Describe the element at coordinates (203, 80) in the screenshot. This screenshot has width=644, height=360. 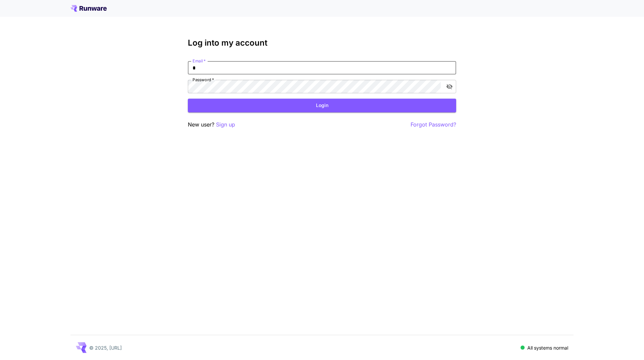
I see `label: Password` at that location.